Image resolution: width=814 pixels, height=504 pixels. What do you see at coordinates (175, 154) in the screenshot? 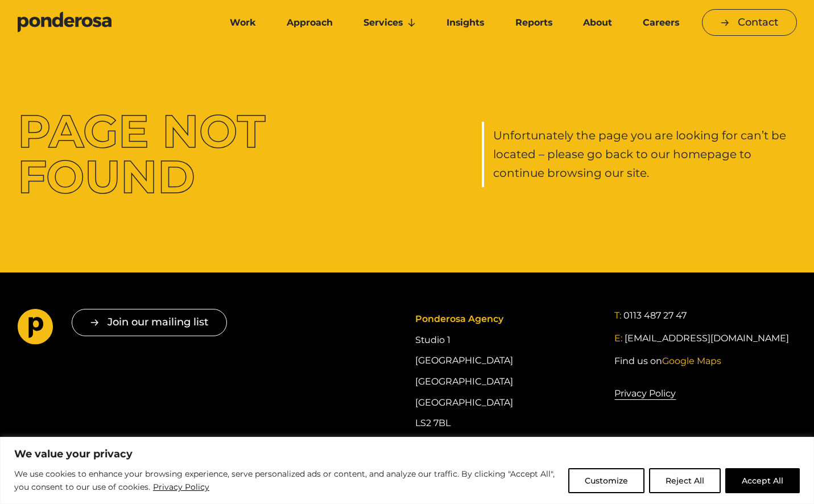
I see `h1: Page not found` at bounding box center [175, 154].